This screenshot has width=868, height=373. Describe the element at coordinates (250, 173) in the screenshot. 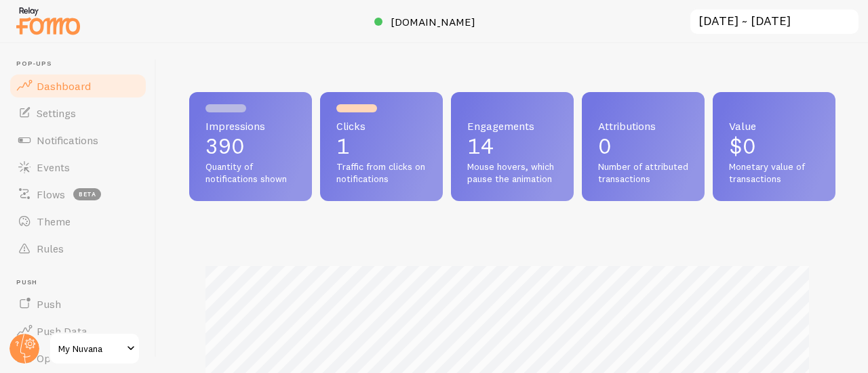

I see `span: Quantity of notifications shown` at that location.